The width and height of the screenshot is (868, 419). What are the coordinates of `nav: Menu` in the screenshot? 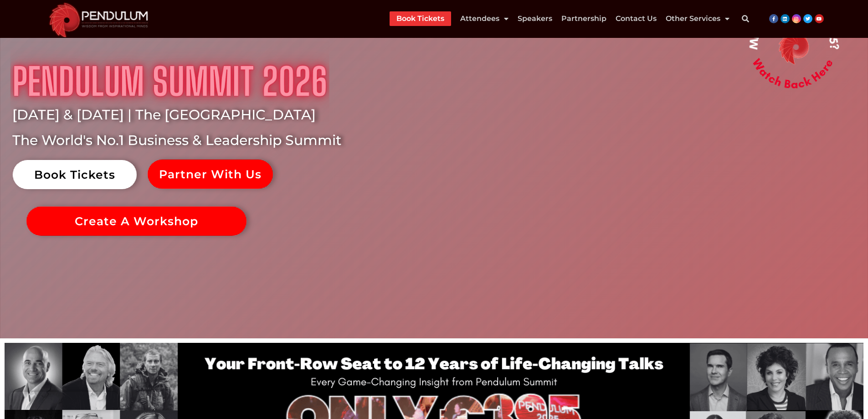 It's located at (560, 19).